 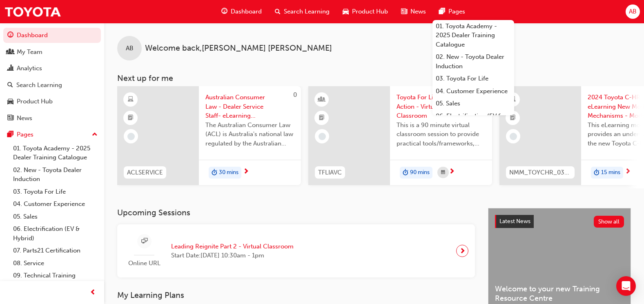 What do you see at coordinates (35, 101) in the screenshot?
I see `div: Product Hub` at bounding box center [35, 101].